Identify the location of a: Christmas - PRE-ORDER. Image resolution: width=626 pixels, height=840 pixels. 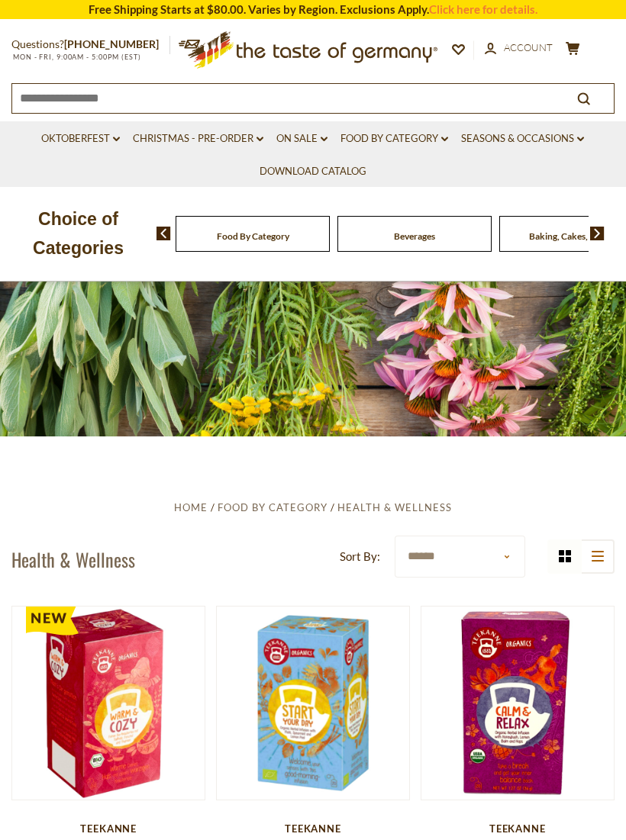
(197, 139).